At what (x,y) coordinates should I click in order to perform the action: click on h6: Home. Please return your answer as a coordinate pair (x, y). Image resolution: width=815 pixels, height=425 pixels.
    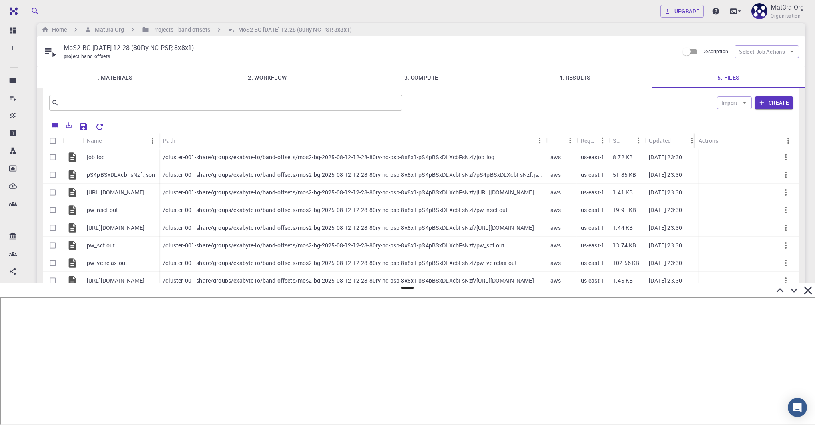
    Looking at the image, I should click on (58, 30).